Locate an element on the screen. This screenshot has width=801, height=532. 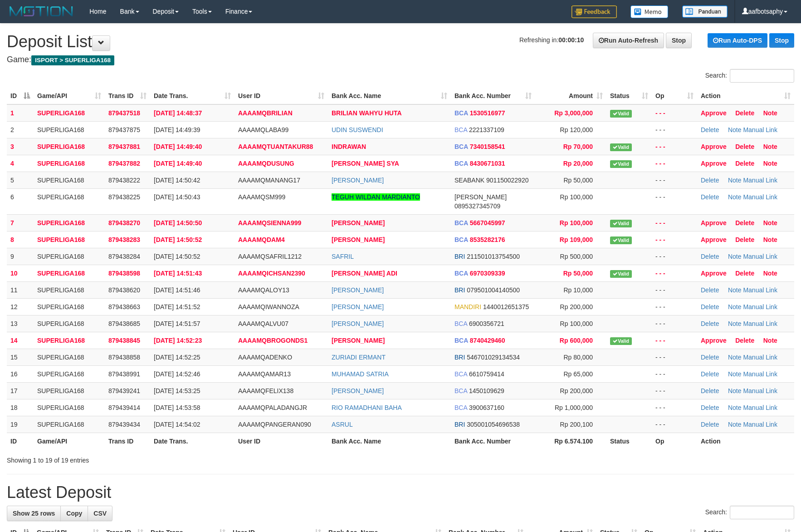
span: Copy 5667045997 to clipboard is located at coordinates (488, 222).